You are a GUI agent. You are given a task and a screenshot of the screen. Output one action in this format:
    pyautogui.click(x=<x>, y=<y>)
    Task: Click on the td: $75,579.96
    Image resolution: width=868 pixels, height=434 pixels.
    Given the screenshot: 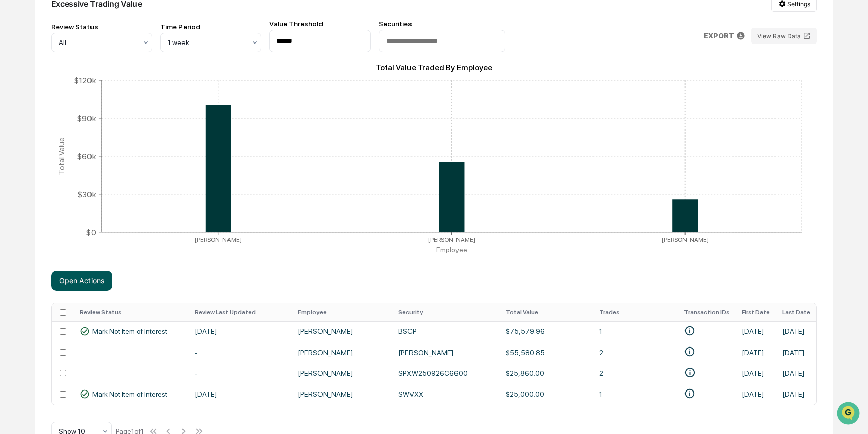 What is the action you would take?
    pyautogui.click(x=546, y=331)
    